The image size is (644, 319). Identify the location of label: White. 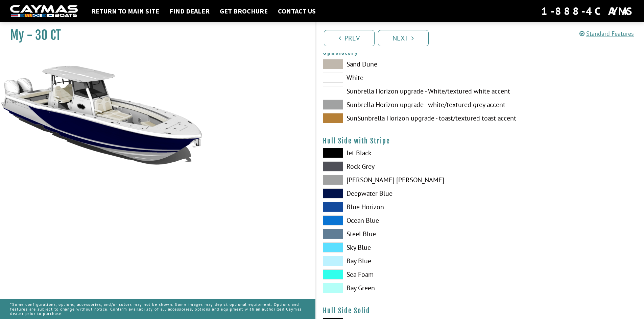
(398, 78).